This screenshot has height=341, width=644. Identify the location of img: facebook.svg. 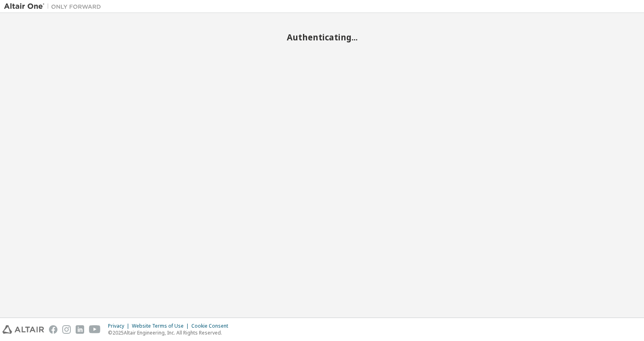
(53, 329).